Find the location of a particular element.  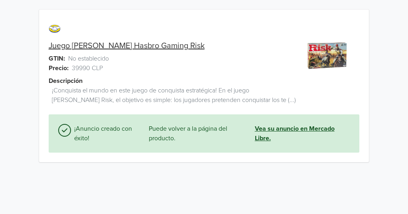

span: GTIN: is located at coordinates (57, 59).